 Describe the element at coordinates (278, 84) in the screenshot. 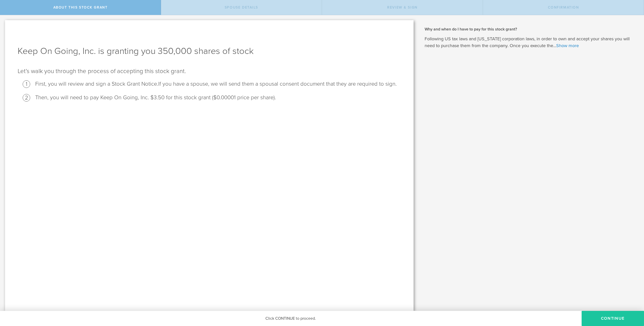

I see `span: If you have a spouse, we will send them a spousal consent document that they are required to sign.` at that location.